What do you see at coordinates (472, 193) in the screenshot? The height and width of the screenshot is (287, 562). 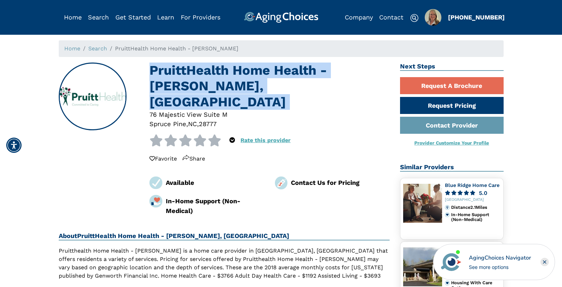 I see `a: 5.0` at bounding box center [472, 193].